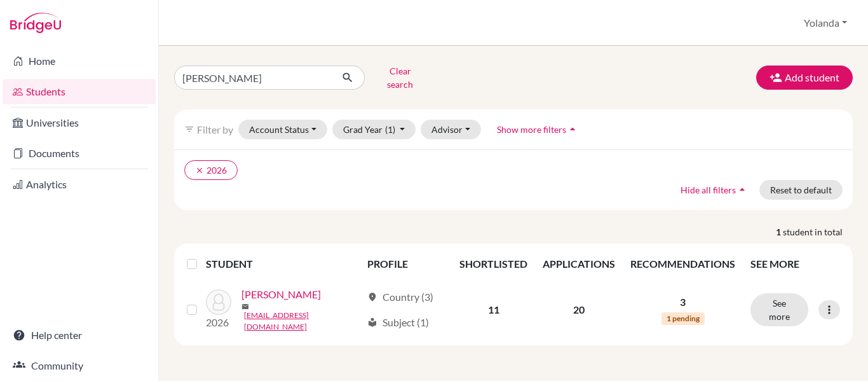 The width and height of the screenshot is (868, 381). I want to click on span: Filter by, so click(215, 129).